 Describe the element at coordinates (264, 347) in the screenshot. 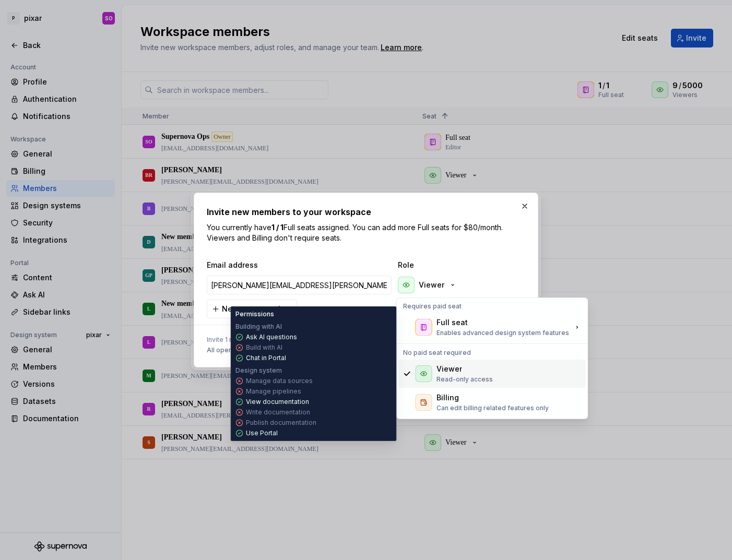

I see `p: Build with AI` at that location.